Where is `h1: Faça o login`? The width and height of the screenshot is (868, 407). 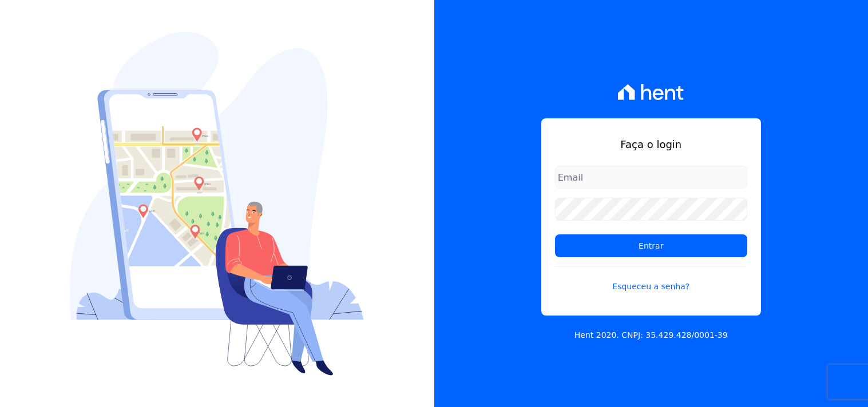 h1: Faça o login is located at coordinates (651, 144).